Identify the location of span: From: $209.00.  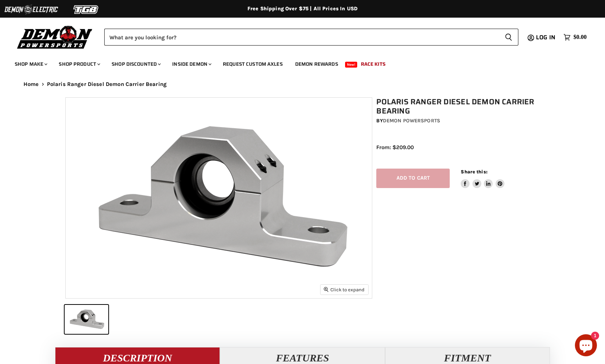
(395, 147).